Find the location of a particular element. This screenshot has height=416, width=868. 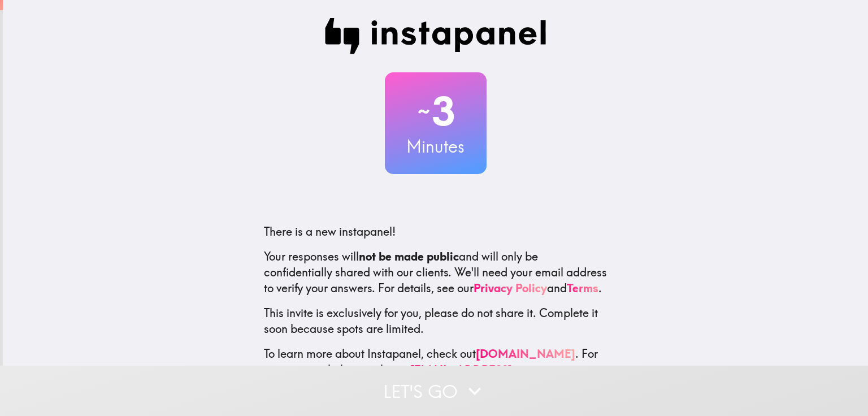

p: This invite is exclusively for you, please do not share it. Complete it soon because spots are li... is located at coordinates (436, 321).